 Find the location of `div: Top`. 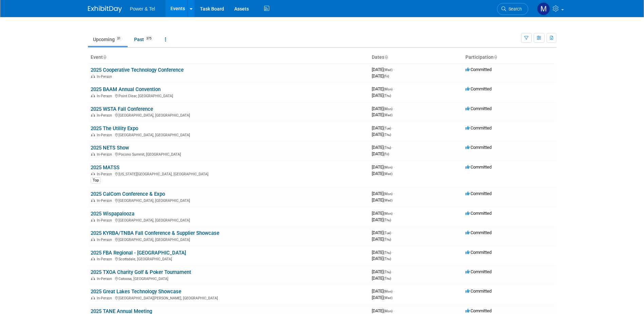

div: Top is located at coordinates (96, 181).